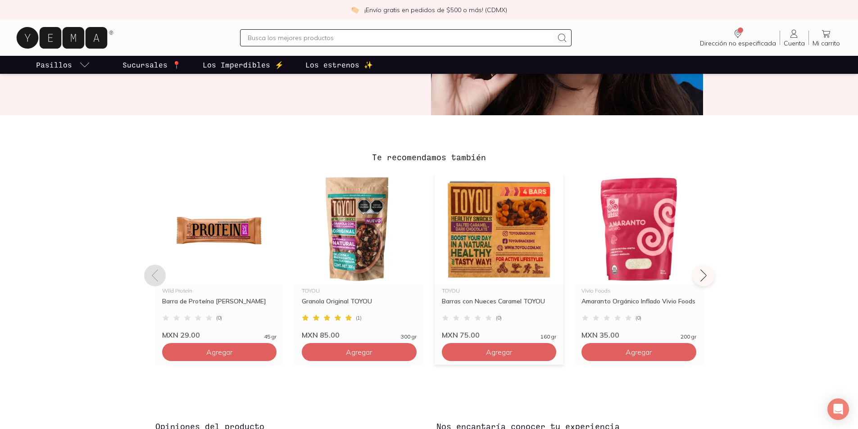 The image size is (858, 429). Describe the element at coordinates (243, 65) in the screenshot. I see `p: Los Imperdibles ⚡️` at that location.